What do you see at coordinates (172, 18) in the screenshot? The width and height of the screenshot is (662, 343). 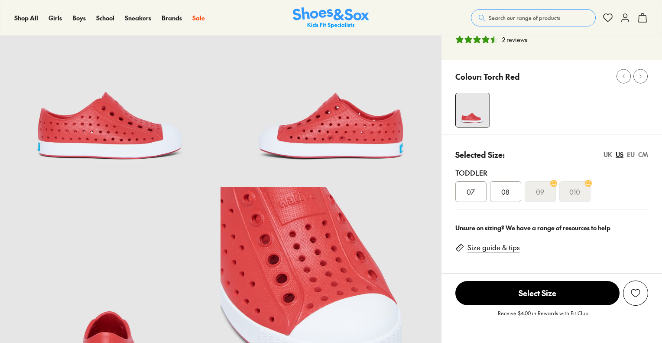 I see `span: Brands` at bounding box center [172, 18].